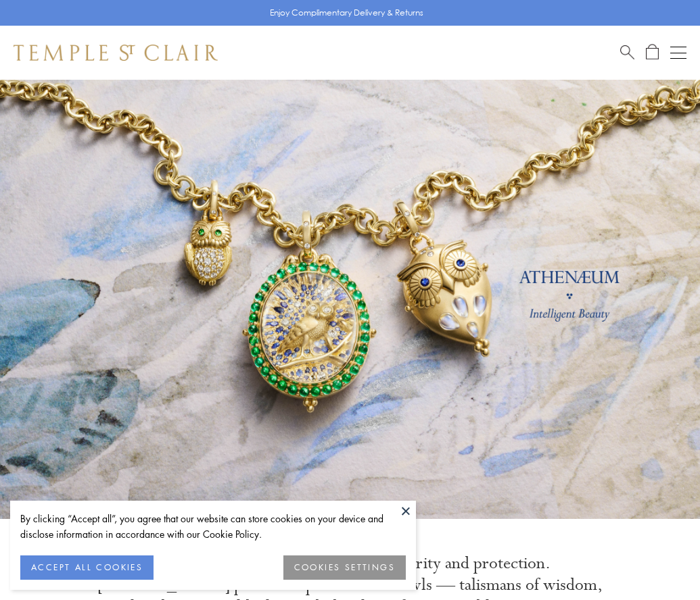 The height and width of the screenshot is (600, 700). I want to click on a: Search, so click(626, 52).